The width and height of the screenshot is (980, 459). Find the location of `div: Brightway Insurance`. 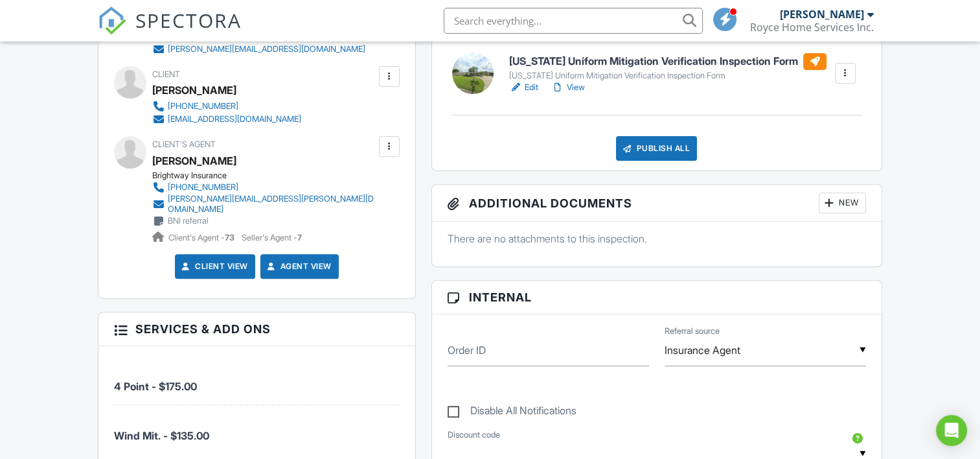

div: Brightway Insurance is located at coordinates (269, 175).